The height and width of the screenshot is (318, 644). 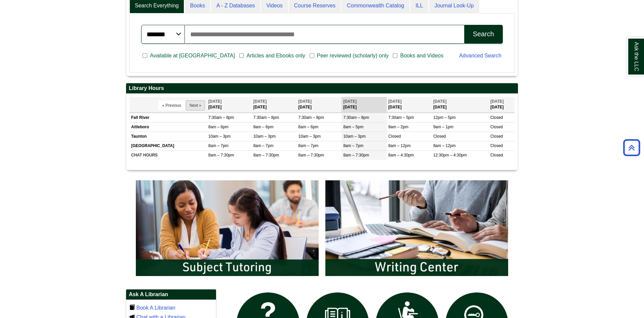 What do you see at coordinates (416, 228) in the screenshot?
I see `img: Writing Center Information` at bounding box center [416, 228].